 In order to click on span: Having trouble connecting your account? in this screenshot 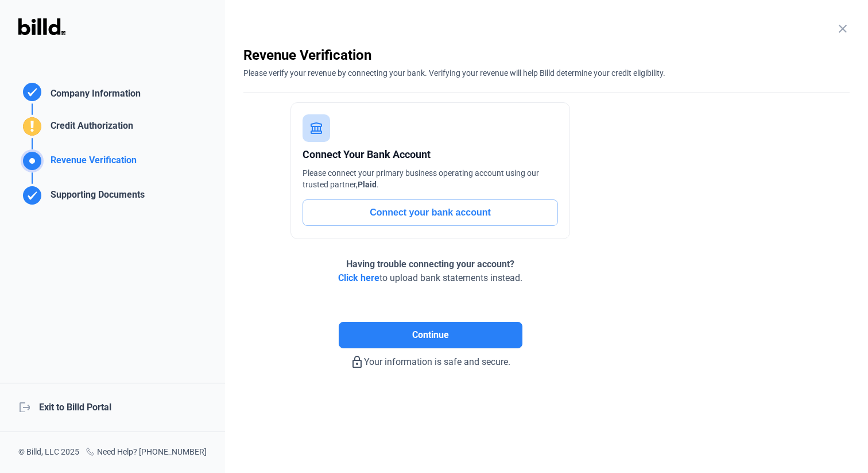, I will do `click(430, 264)`.